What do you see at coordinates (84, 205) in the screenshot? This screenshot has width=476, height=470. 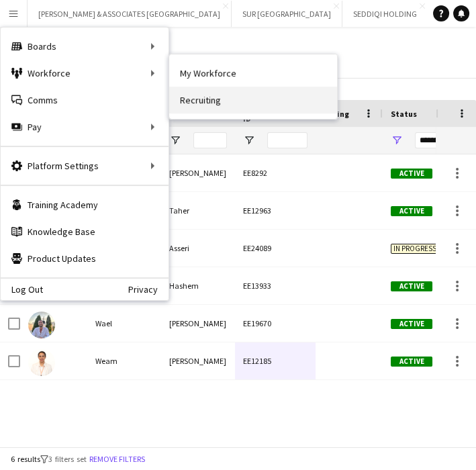 I see `a: Training Academy` at bounding box center [84, 205].